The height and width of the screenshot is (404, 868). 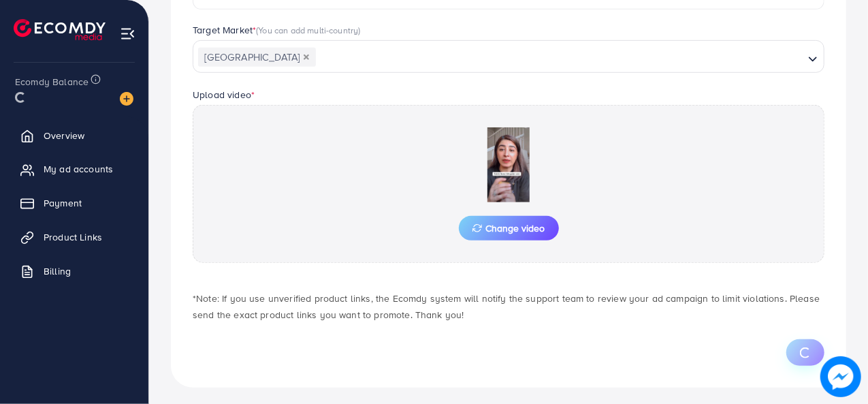 I want to click on a: logo, so click(x=59, y=29).